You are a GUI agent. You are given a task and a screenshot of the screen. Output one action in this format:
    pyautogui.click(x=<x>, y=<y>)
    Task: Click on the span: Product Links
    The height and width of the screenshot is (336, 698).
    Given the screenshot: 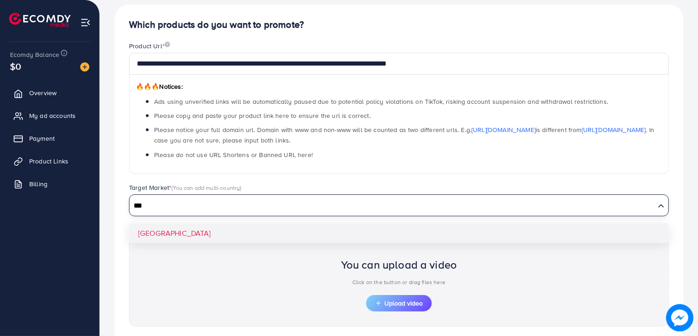 What is the action you would take?
    pyautogui.click(x=49, y=161)
    